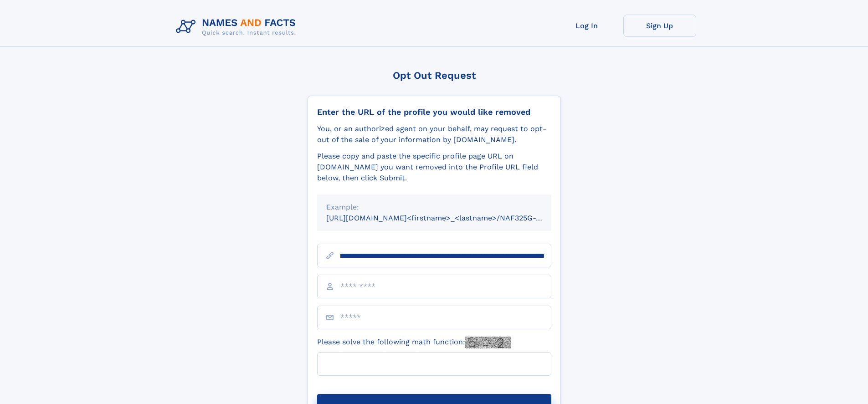 This screenshot has height=404, width=868. Describe the element at coordinates (434, 135) in the screenshot. I see `div: You, or an authorized agent on your behalf, may request to opt-out of the sale of your informatio...` at that location.